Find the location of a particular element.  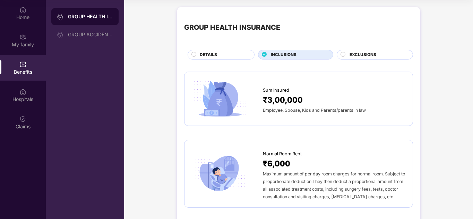

img: svg+xml;base64,PHN2ZyBpZD0iSG9zcGl0YWxzIiB4bWxucz0iaHR0cDovL3d3dy53My5vcmcvMjAwMC9zdmciIHdpZHRoPS... is located at coordinates (23, 92).